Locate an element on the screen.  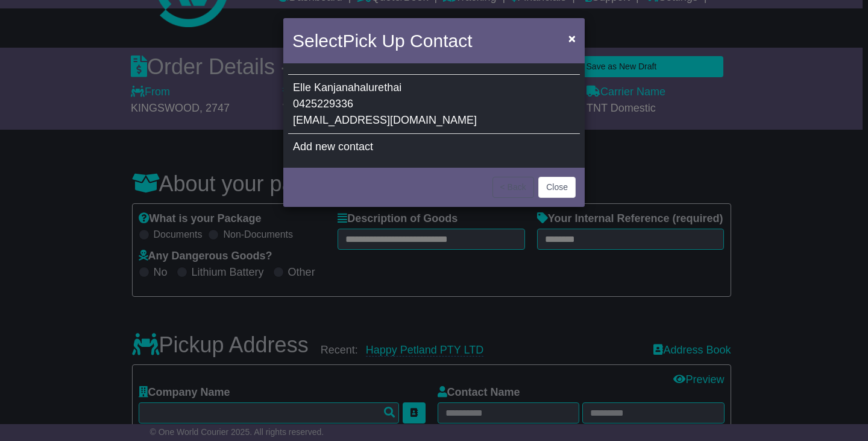
span: Kanjanahalurethai is located at coordinates (357, 88).